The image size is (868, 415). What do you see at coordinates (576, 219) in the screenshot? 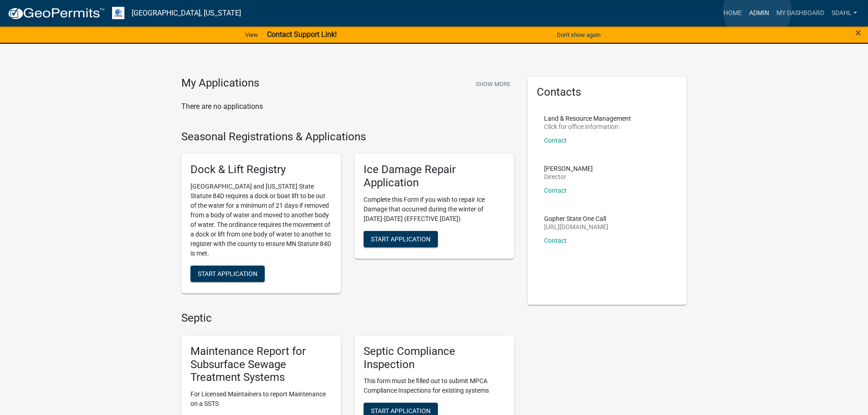
I see `p: Gopher State One Call` at bounding box center [576, 219].